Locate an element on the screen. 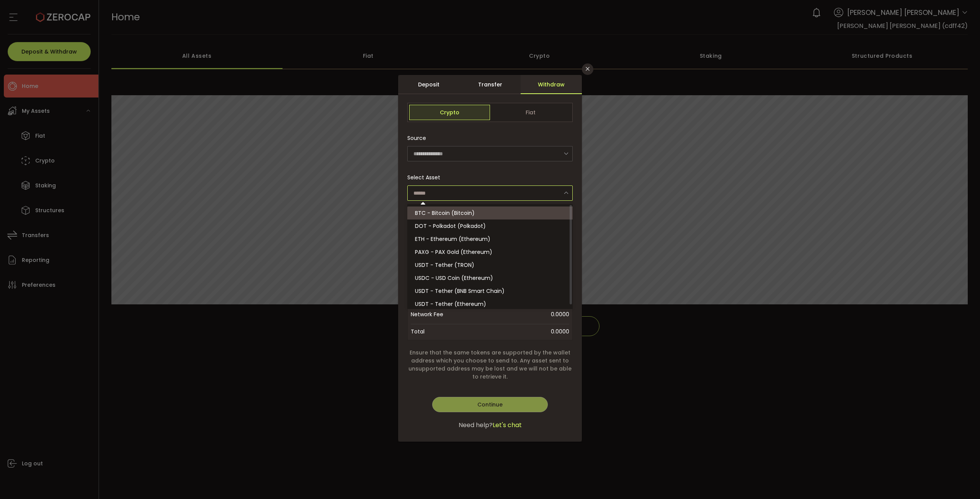 The height and width of the screenshot is (499, 980). span: BTC - Bitcoin (Bitcoin) is located at coordinates (445, 213).